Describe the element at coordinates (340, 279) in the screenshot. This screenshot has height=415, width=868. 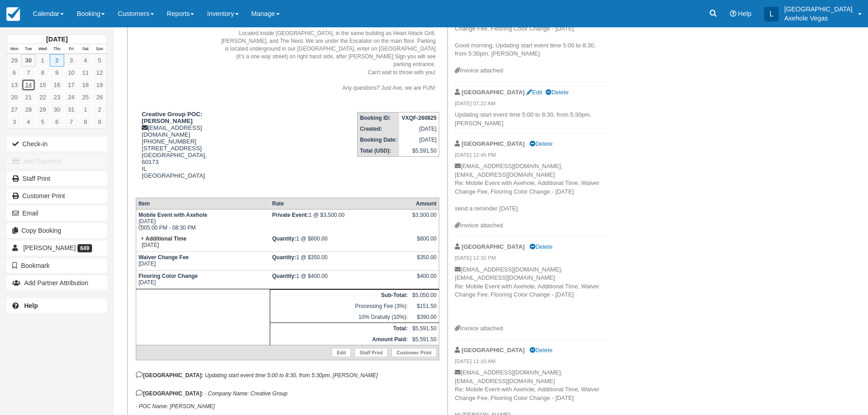
I see `td: 1 @ $400.00` at that location.